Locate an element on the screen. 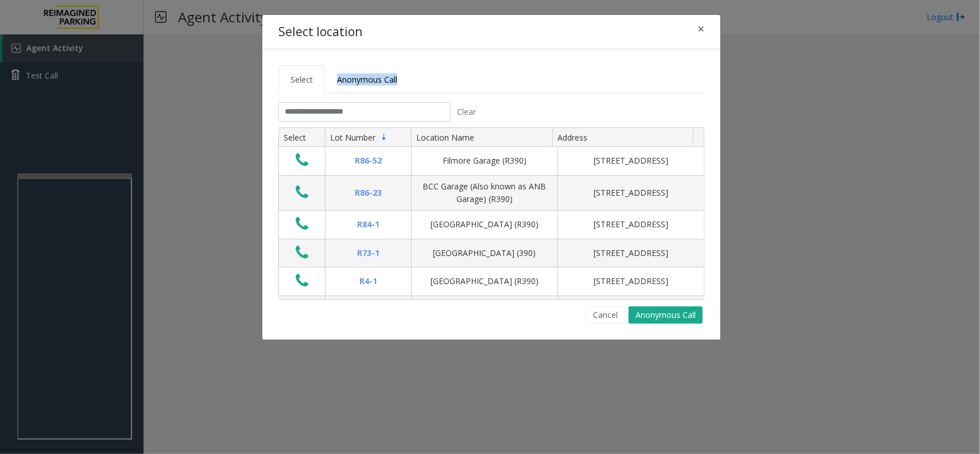  div: R4-1 is located at coordinates (368, 281).